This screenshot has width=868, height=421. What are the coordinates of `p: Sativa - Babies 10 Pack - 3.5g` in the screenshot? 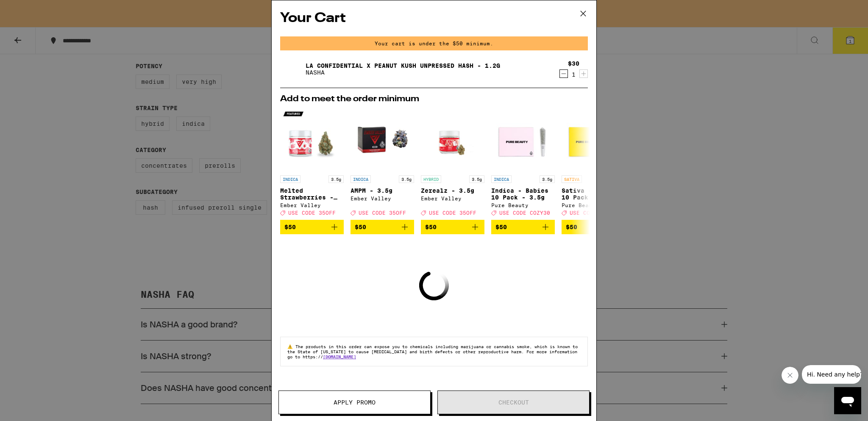 It's located at (593, 194).